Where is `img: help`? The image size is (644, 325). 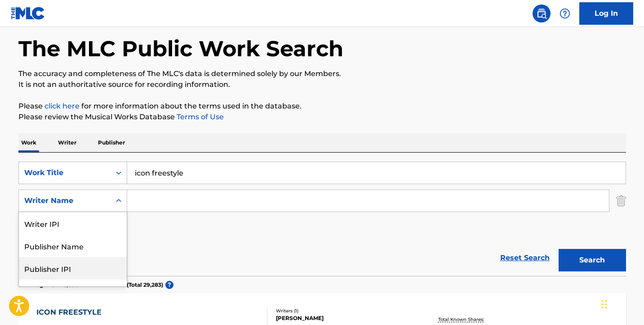 img: help is located at coordinates (564, 13).